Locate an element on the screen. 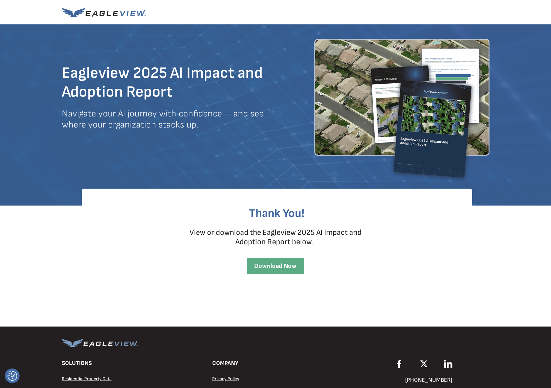 Image resolution: width=551 pixels, height=388 pixels. span: avigate your AI journey with confidence – and see where your organization stacks up. is located at coordinates (163, 119).